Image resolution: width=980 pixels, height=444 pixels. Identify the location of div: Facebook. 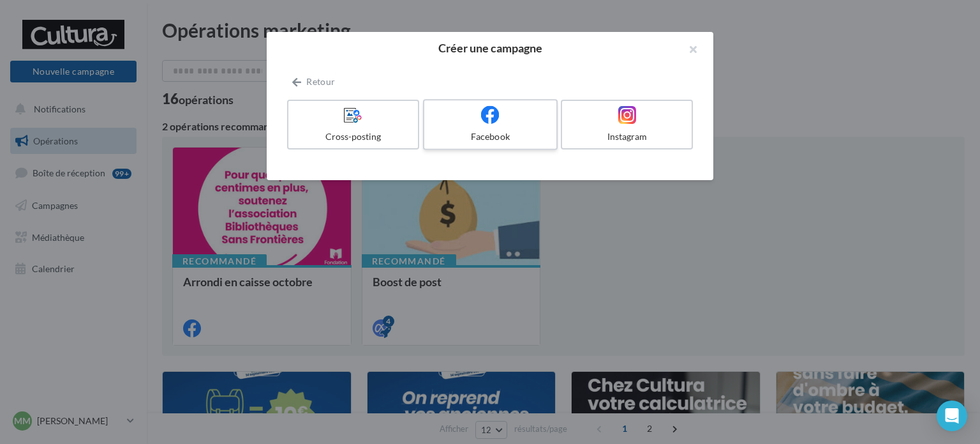
(490, 136).